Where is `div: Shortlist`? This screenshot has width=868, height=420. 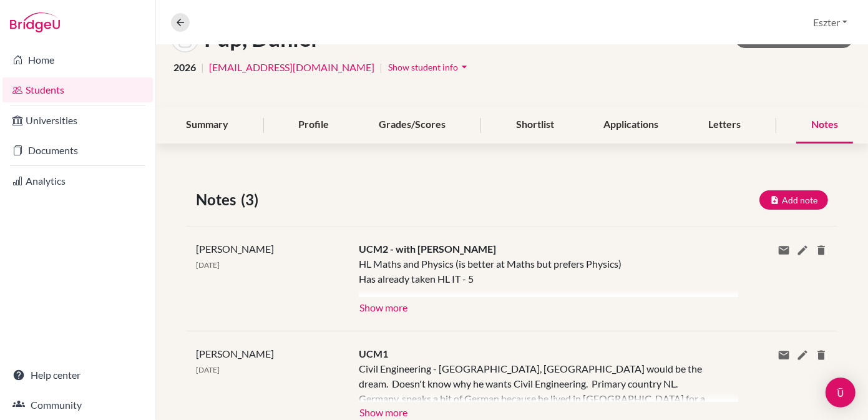
div: Shortlist is located at coordinates (534, 125).